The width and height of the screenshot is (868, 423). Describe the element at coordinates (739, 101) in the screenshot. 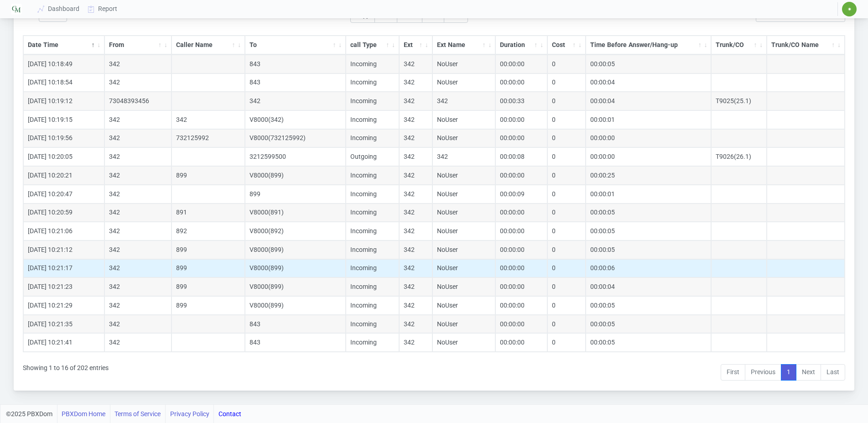

I see `td: T9025(25.1)` at that location.